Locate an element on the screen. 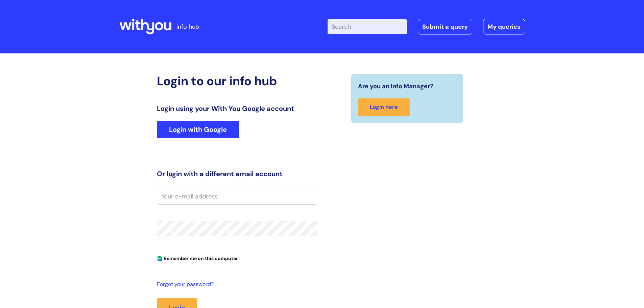 The height and width of the screenshot is (308, 644). h3: Or login with a different email account is located at coordinates (237, 174).